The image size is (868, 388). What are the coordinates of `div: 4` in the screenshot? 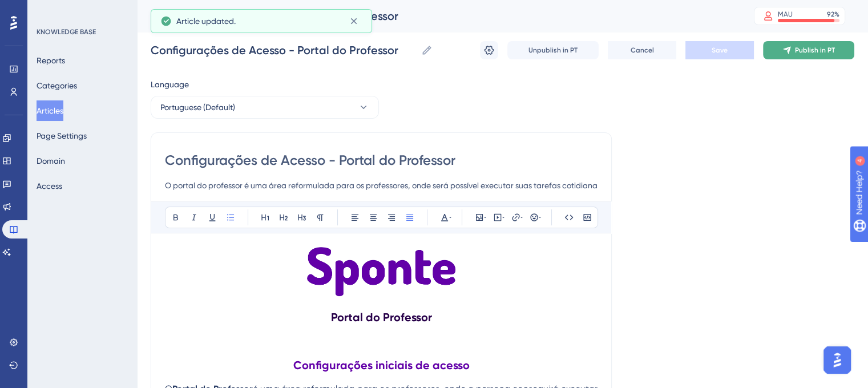 It's located at (81, 10).